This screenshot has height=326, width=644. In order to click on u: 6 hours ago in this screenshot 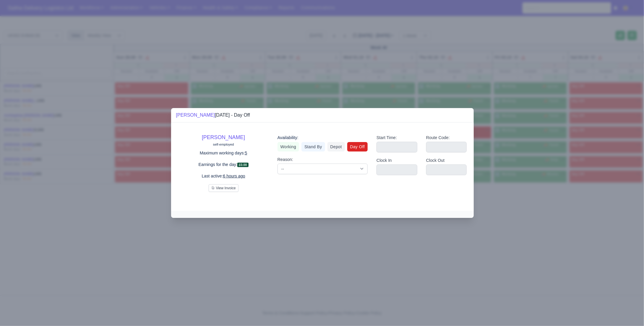, I will do `click(234, 176)`.